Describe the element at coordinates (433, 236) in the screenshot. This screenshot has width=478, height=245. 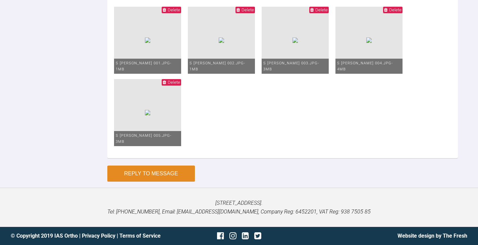
I see `a: Website design by The Fresh` at that location.